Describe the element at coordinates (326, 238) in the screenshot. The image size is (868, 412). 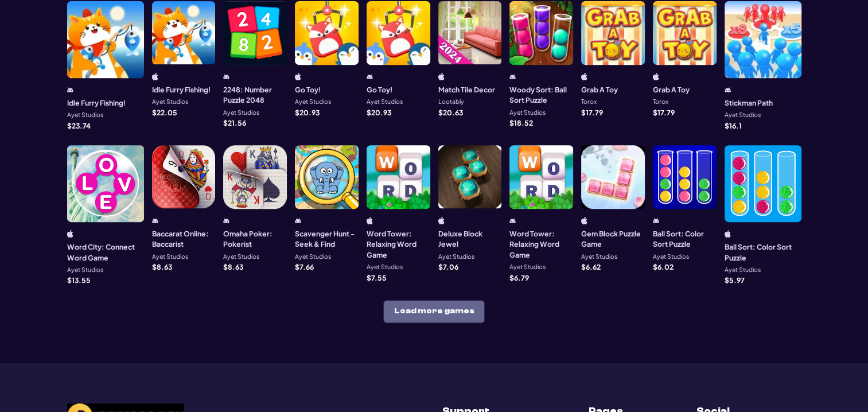
I see `h3: Scavenger Hunt - Seek & Find` at that location.